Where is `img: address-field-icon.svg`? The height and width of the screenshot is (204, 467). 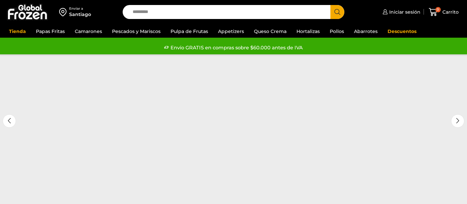
img: address-field-icon.svg is located at coordinates (64, 12).